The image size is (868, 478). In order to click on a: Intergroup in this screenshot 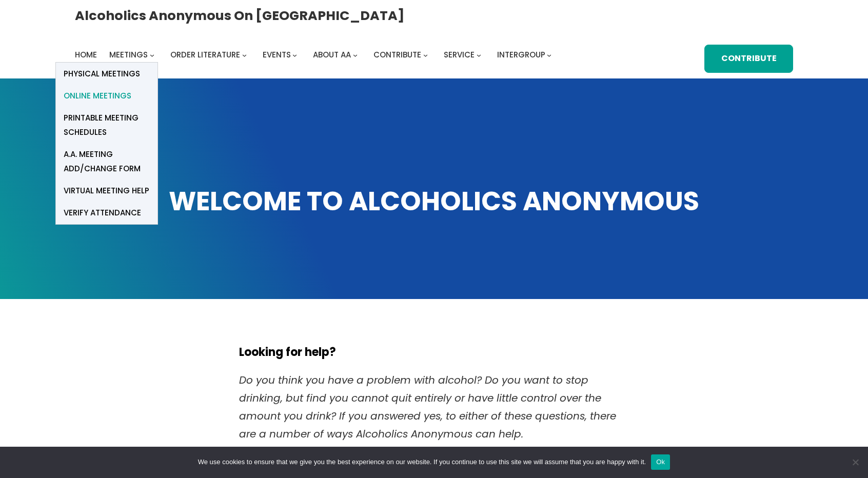, I will do `click(521, 55)`.